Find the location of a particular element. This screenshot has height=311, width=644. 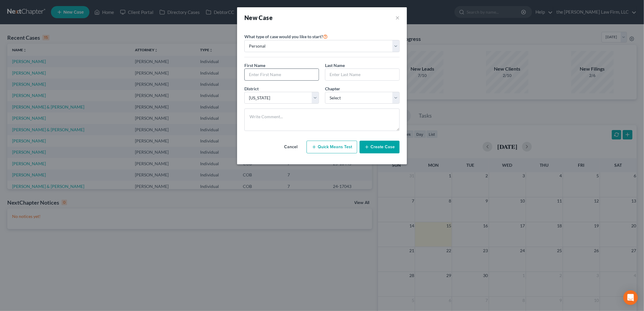

button: Cancel is located at coordinates (291, 147).